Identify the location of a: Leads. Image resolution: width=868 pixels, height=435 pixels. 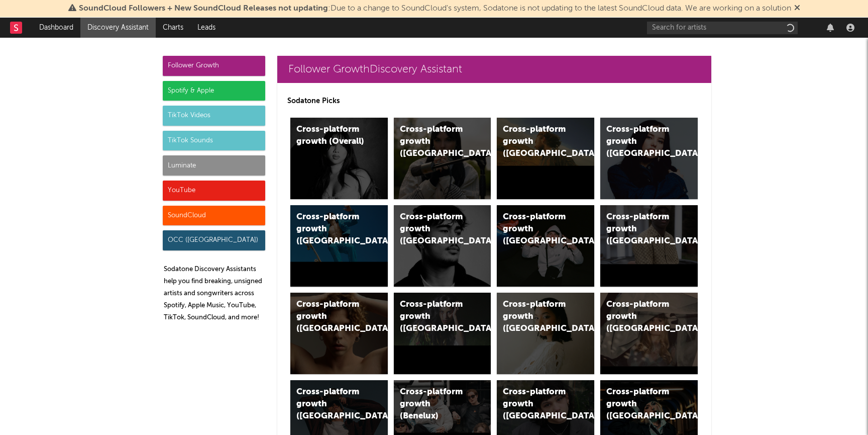
(207, 28).